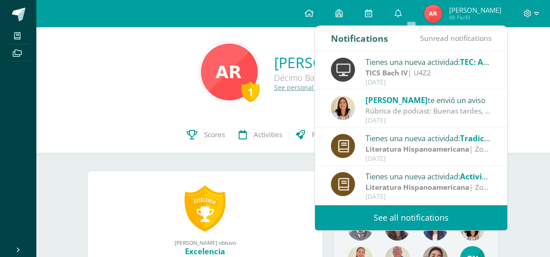 The height and width of the screenshot is (257, 550). I want to click on div: te envió un aviso, so click(428, 100).